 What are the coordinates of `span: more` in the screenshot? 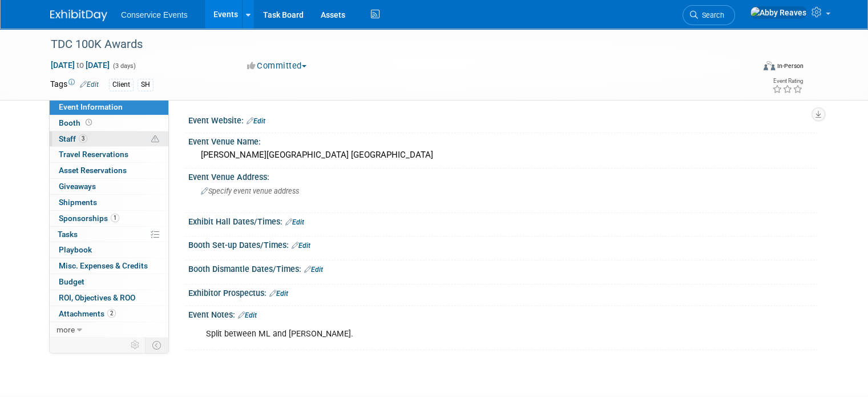 It's located at (66, 330).